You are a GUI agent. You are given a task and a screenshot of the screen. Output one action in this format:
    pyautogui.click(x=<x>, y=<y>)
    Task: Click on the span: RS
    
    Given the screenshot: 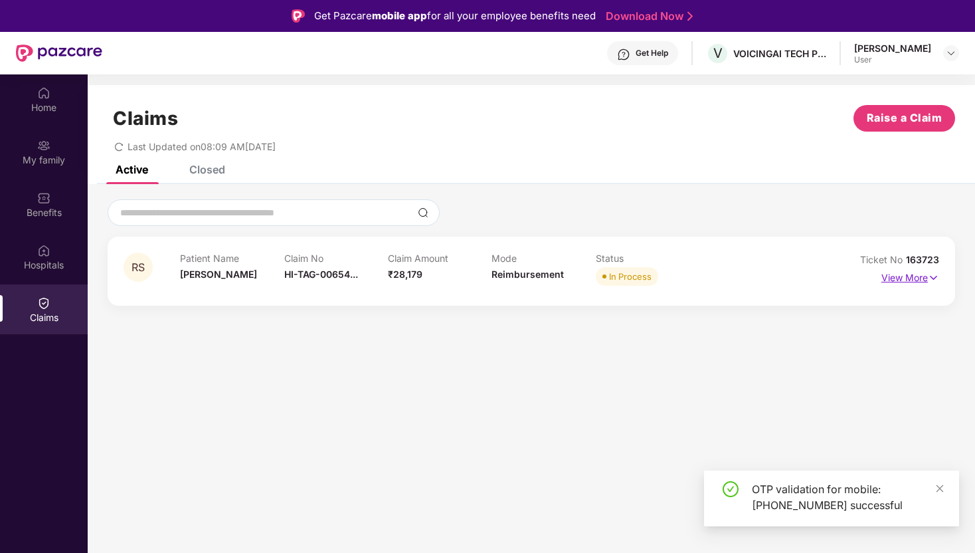 What is the action you would take?
    pyautogui.click(x=138, y=267)
    